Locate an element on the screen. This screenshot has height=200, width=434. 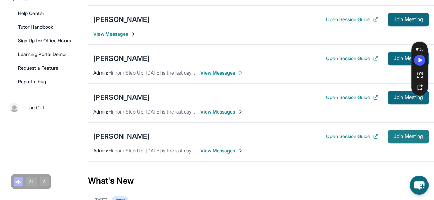
a: Sign Up for Office Hours is located at coordinates (47, 41).